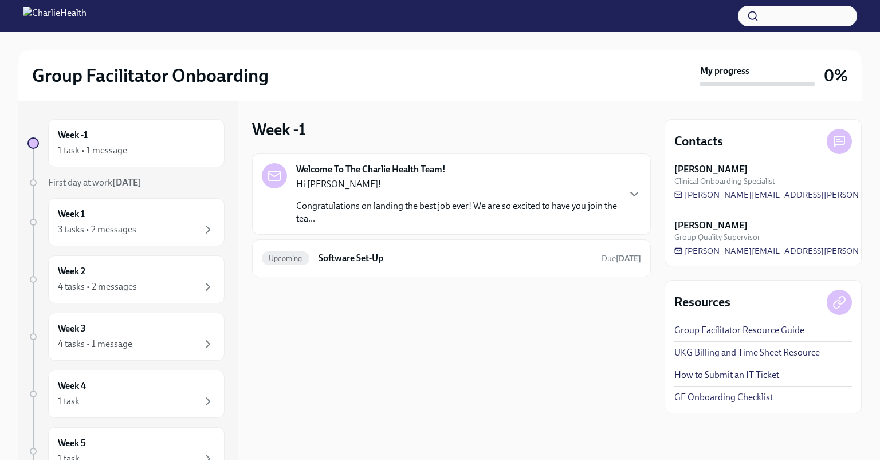 The height and width of the screenshot is (473, 880). What do you see at coordinates (724, 398) in the screenshot?
I see `a: GF Onboarding Checklist` at bounding box center [724, 398].